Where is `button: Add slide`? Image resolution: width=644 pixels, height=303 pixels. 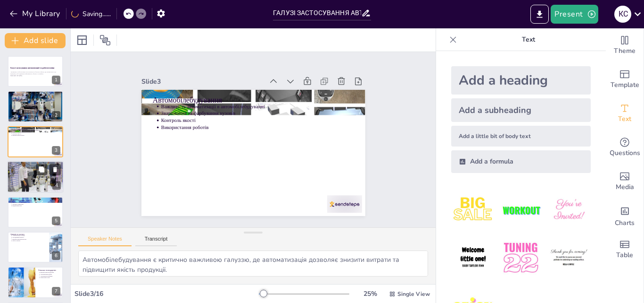 button: Add slide is located at coordinates (35, 40).